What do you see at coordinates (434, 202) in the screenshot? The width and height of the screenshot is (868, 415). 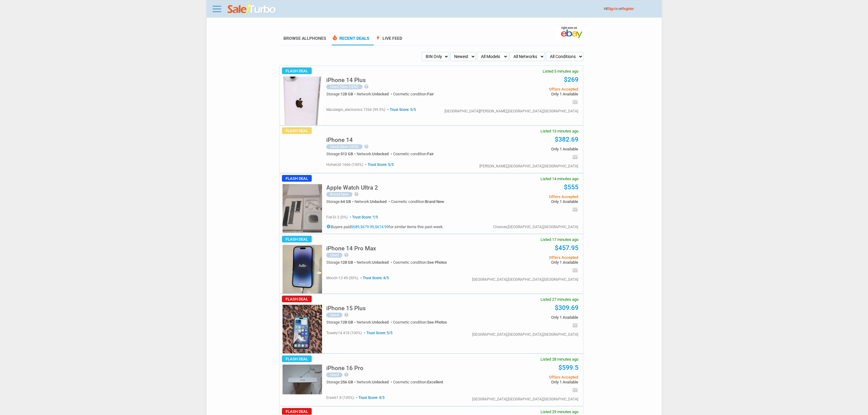 I see `span: Brand New` at bounding box center [434, 202].